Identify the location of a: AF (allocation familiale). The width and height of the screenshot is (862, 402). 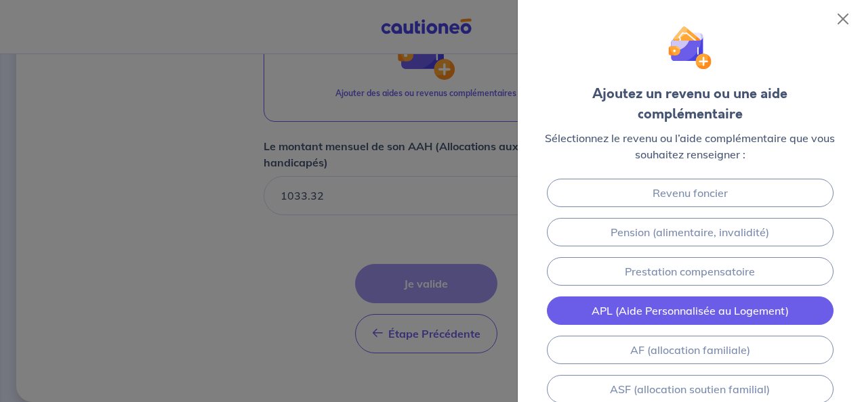
(690, 350).